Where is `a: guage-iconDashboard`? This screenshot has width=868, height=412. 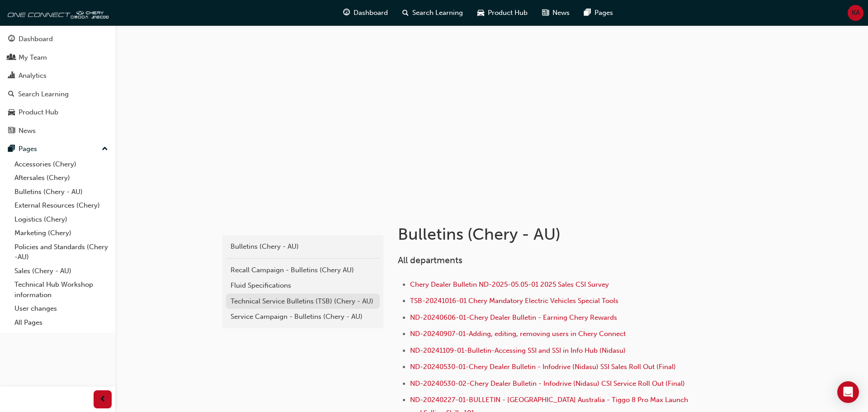 a: guage-iconDashboard is located at coordinates (365, 13).